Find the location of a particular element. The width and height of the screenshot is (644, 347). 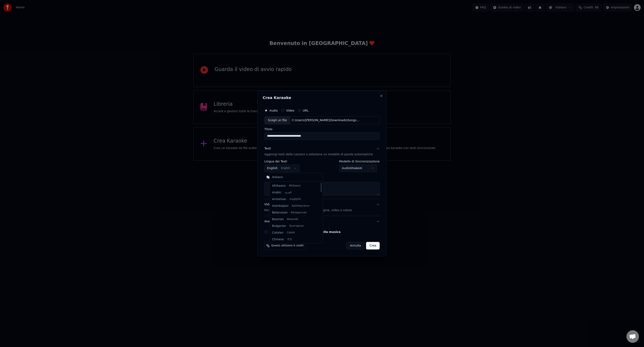

span: Catalan is located at coordinates (277, 233).